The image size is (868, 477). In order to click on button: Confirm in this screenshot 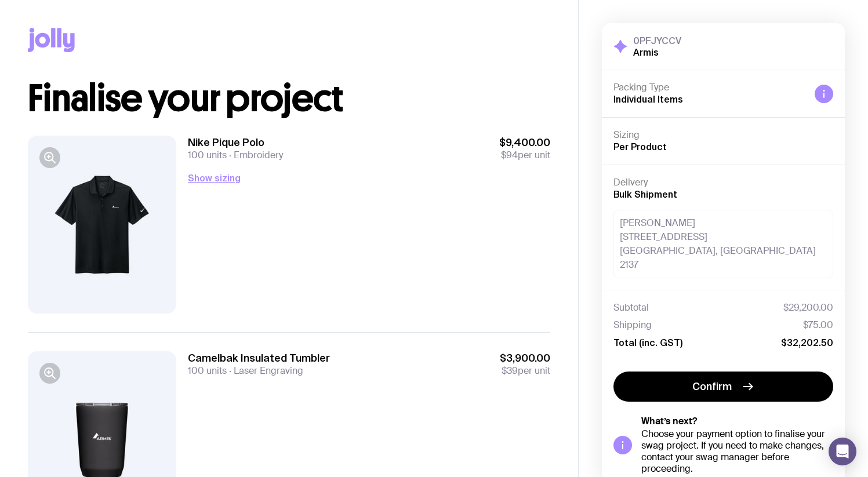, I will do `click(723, 386)`.